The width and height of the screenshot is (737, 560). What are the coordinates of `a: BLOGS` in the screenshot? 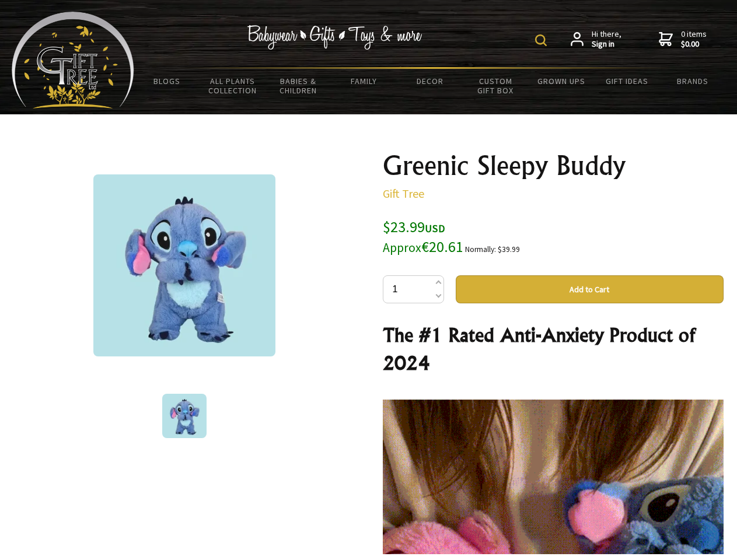 It's located at (167, 81).